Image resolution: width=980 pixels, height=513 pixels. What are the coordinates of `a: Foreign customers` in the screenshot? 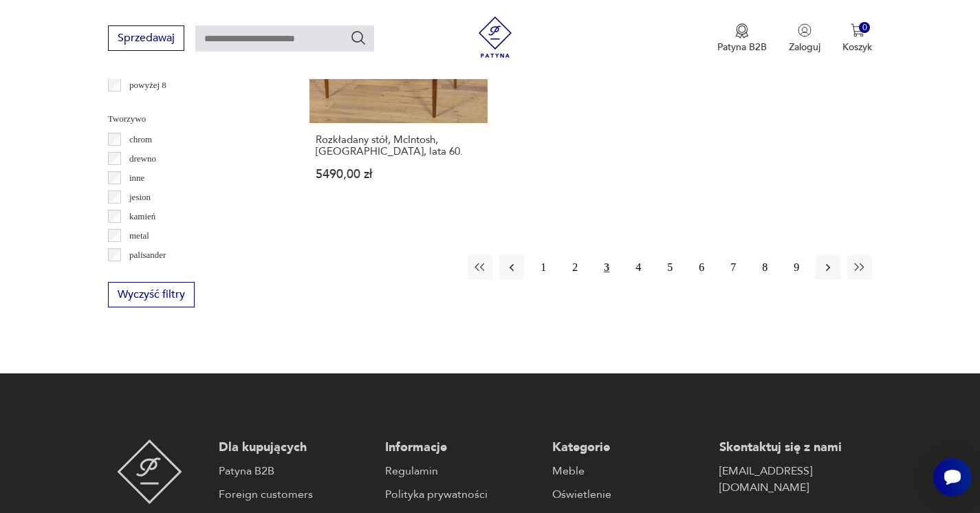 It's located at (295, 494).